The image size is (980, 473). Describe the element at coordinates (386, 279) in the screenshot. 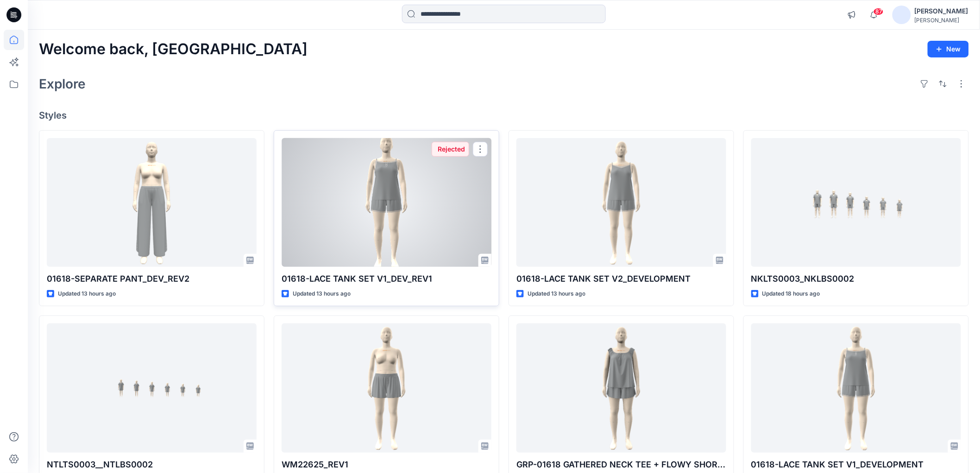

I see `p: 01618-LACE TANK SET V1_DEV_REV1` at that location.